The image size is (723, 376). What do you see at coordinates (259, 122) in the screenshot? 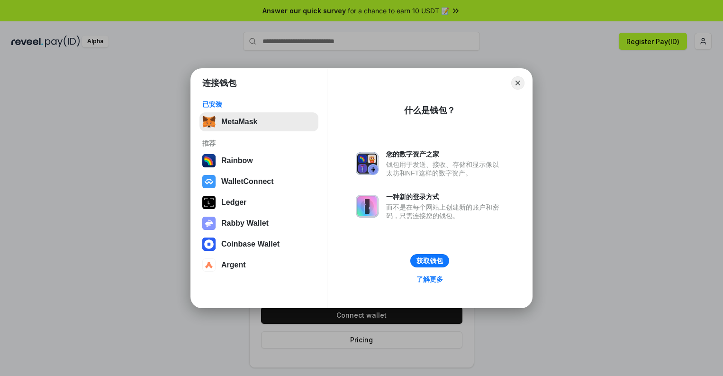
I see `button: MetaMask` at bounding box center [259, 122].